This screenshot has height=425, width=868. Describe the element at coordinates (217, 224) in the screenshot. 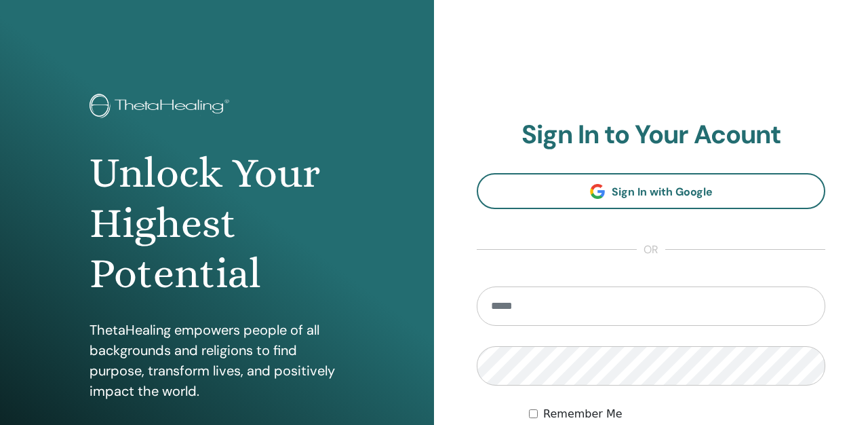

I see `h1: Unlock Your Highest Potential` at that location.